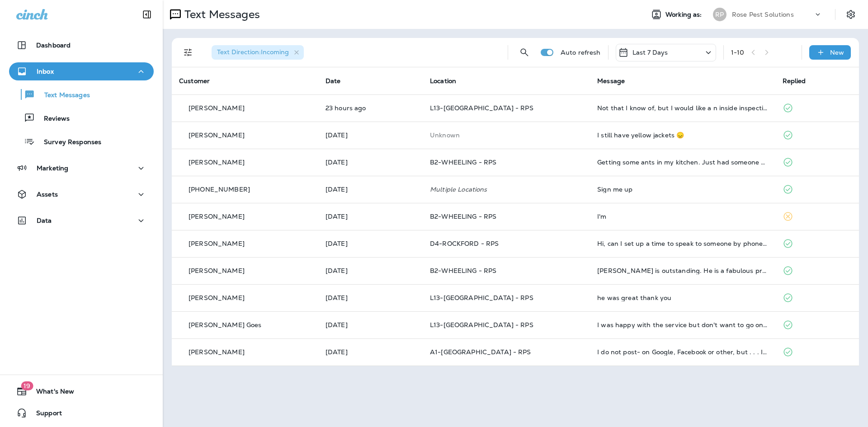  Describe the element at coordinates (682, 352) in the screenshot. I see `div: I do not post- on Google, Facebook or other, but . . . I love Harry! Harry is our go to guy for a...` at that location.